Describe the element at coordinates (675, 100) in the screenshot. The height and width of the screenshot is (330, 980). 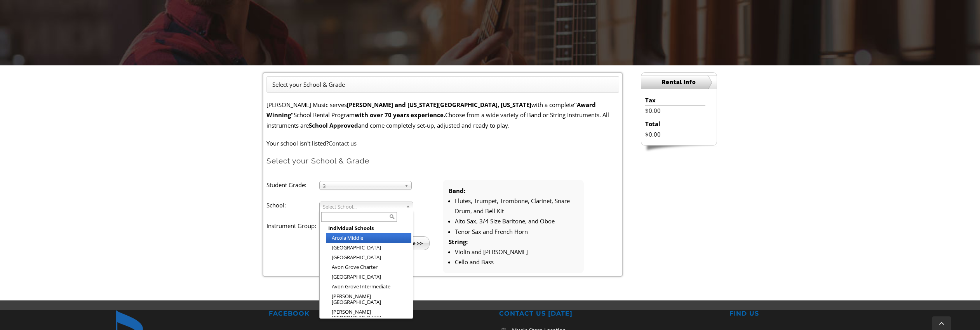
I see `li: Tax` at that location.